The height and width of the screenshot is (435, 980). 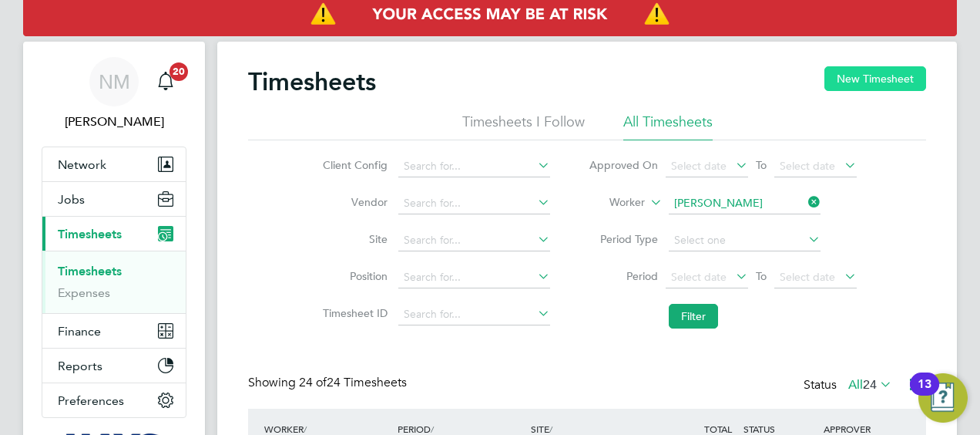 I want to click on label: Position, so click(x=353, y=276).